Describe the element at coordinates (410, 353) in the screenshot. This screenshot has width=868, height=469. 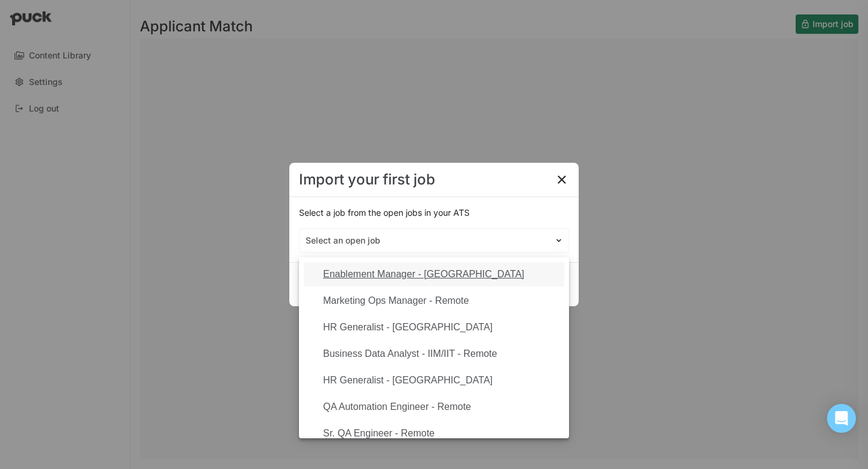
I see `div: Business Data Analyst - IIM/IIT - Remote` at that location.